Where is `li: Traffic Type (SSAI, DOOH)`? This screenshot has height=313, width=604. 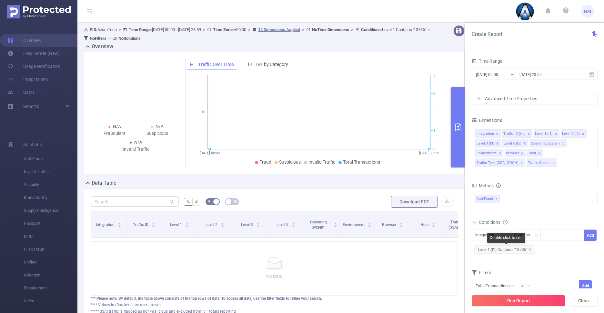
li: Traffic Type (SSAI, DOOH) is located at coordinates (500, 162).